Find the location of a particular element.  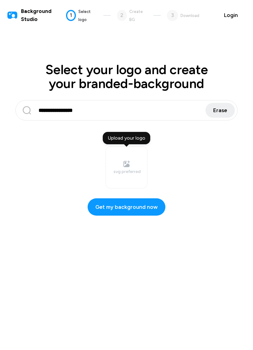

div: Upload your logo is located at coordinates (127, 138).